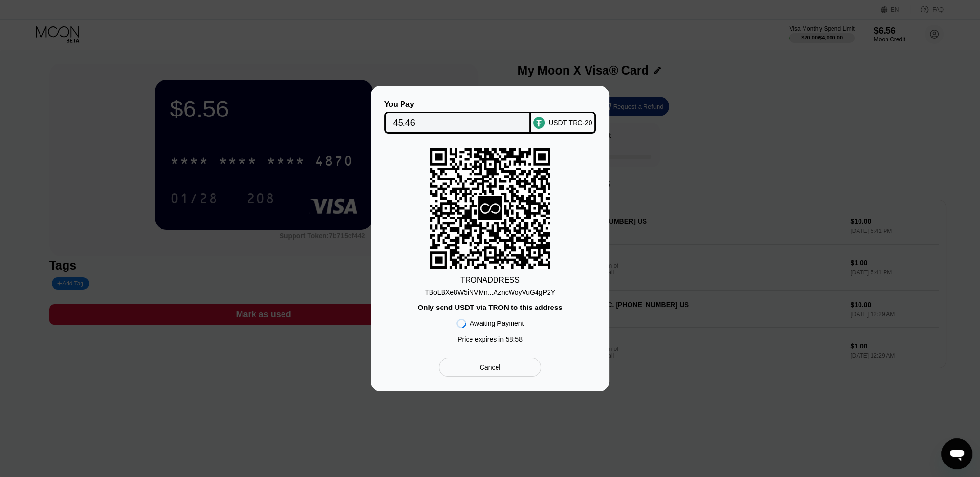 This screenshot has height=477, width=980. What do you see at coordinates (490, 367) in the screenshot?
I see `div: Cancel` at bounding box center [490, 367].